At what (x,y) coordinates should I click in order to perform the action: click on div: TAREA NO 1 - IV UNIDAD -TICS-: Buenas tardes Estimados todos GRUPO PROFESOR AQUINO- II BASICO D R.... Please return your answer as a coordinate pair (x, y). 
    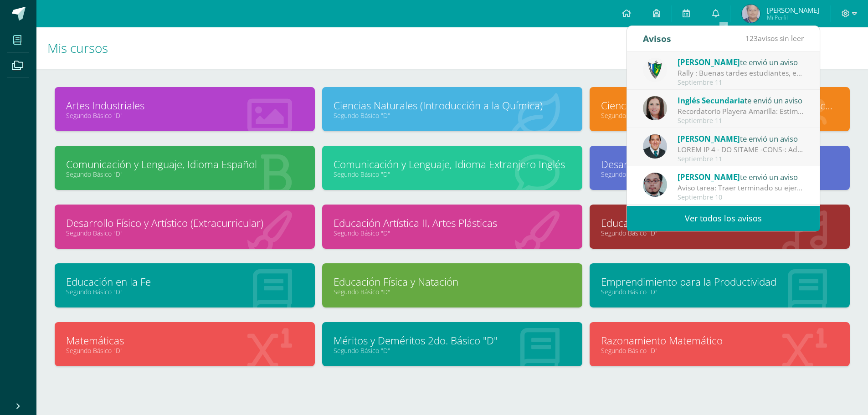
    Looking at the image, I should click on (741, 149).